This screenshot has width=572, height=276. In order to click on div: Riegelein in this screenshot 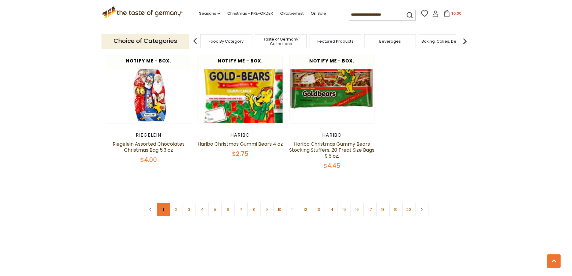, I will do `click(149, 135)`.